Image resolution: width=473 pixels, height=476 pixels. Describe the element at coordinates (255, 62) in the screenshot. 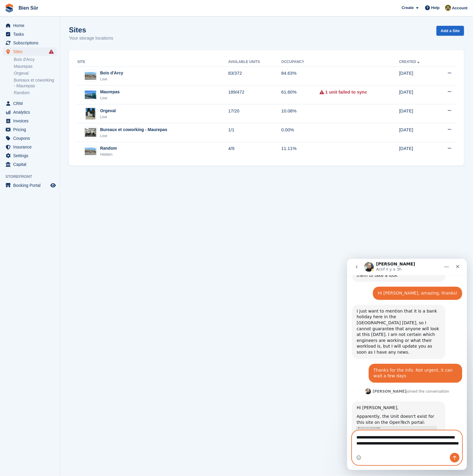

I see `th: Available Units` at that location.